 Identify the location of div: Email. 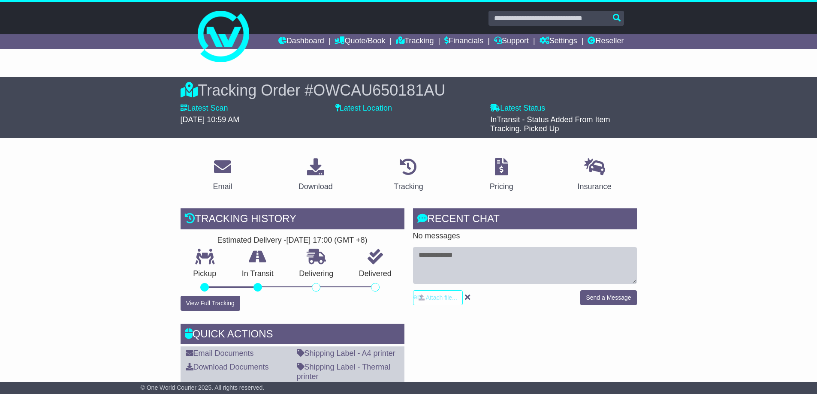
(222, 186).